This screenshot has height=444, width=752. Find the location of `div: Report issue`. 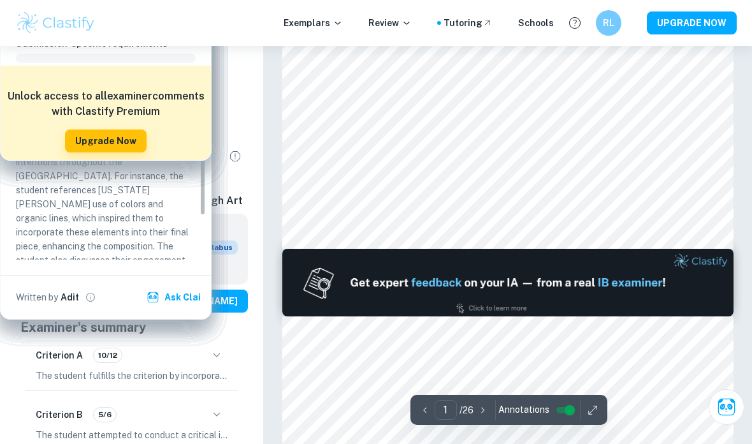

div: Report issue is located at coordinates (235, 156).